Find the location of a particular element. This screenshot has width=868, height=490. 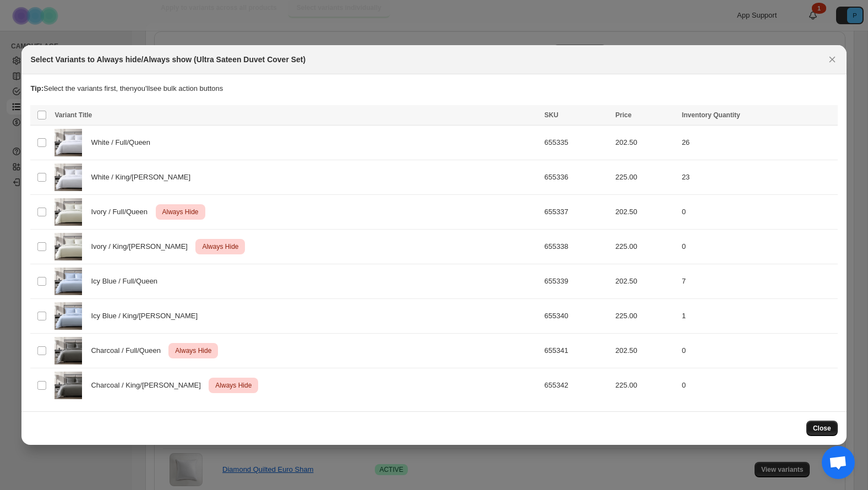

td: 655339 is located at coordinates (576, 281).